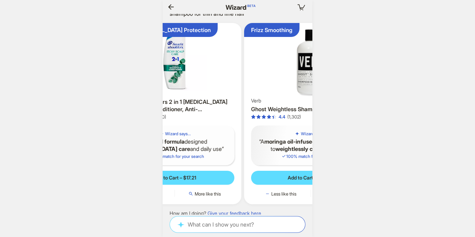 This screenshot has width=475, height=237. Describe the element at coordinates (310, 109) in the screenshot. I see `h3: Ghost Weightless Shampoo for Fine Hair` at that location.